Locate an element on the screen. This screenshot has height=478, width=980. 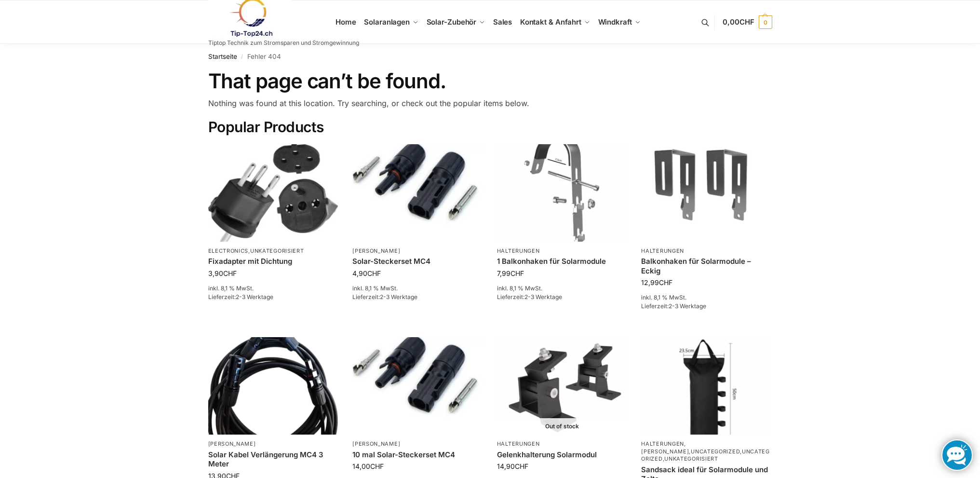
a: Gelenkhalterung Solarmodul is located at coordinates (562, 455).